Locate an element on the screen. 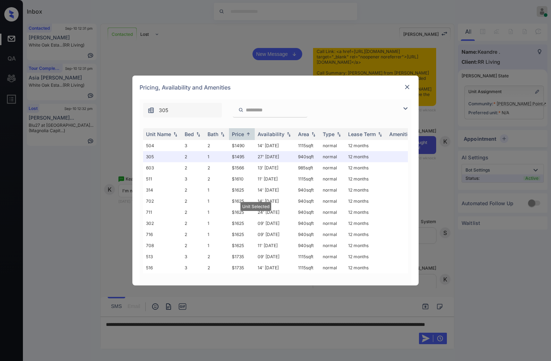  td: 711 is located at coordinates (162, 212).